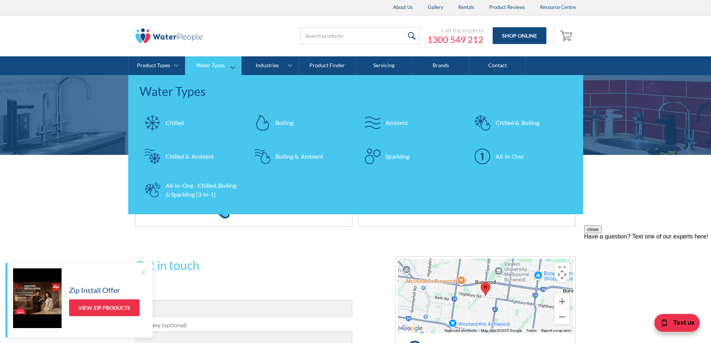 The image size is (711, 343). I want to click on button: Toggle fullscreen view, so click(562, 270).